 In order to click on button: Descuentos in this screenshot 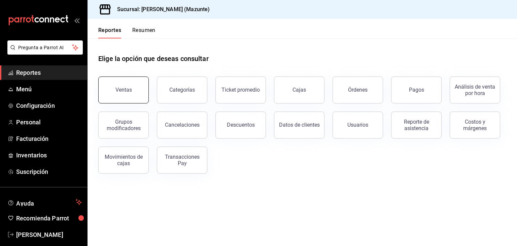, I will do `click(241, 125)`.